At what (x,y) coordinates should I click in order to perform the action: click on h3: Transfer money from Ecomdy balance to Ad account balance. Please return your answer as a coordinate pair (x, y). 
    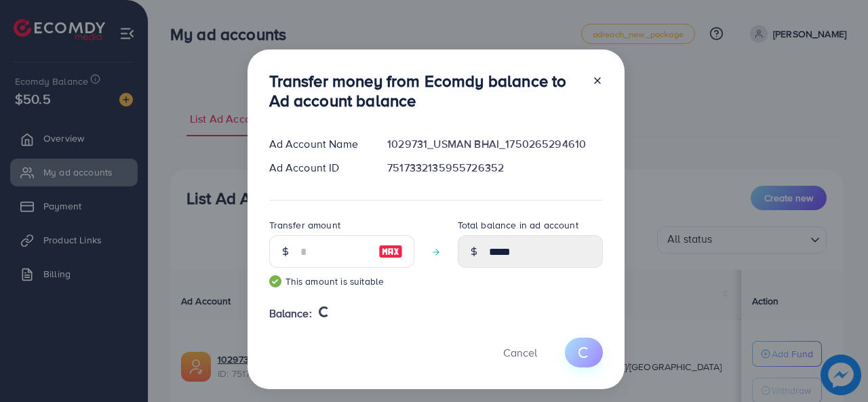
    Looking at the image, I should click on (425, 91).